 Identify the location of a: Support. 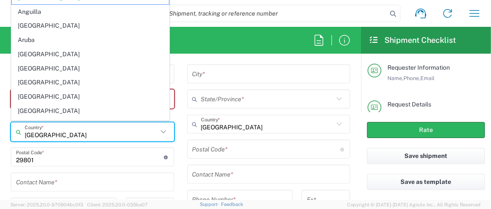
(211, 205).